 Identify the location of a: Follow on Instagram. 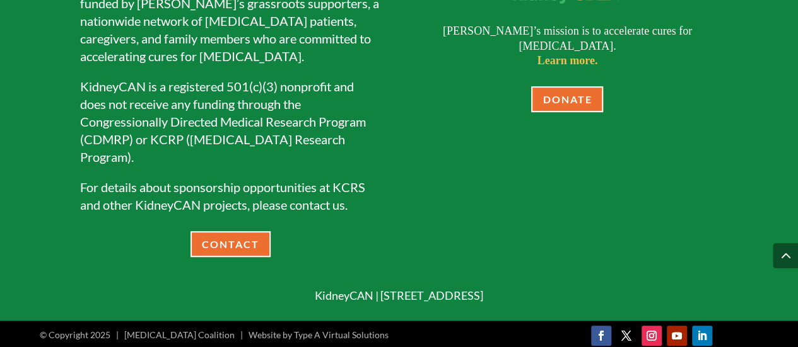
(651, 336).